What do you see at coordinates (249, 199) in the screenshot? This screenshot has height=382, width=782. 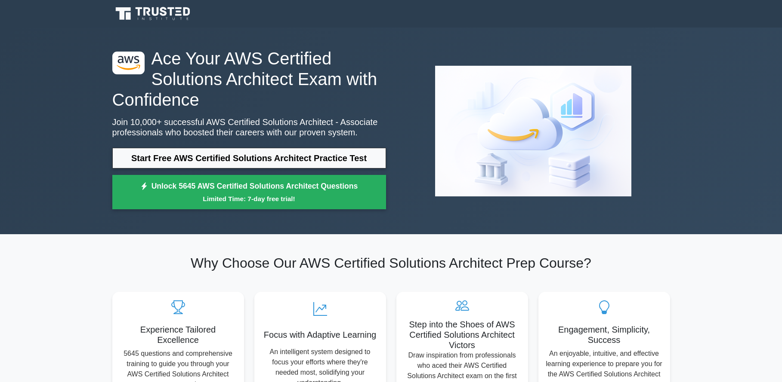 I see `small: Limited Time: 7-day free trial!` at bounding box center [249, 199].